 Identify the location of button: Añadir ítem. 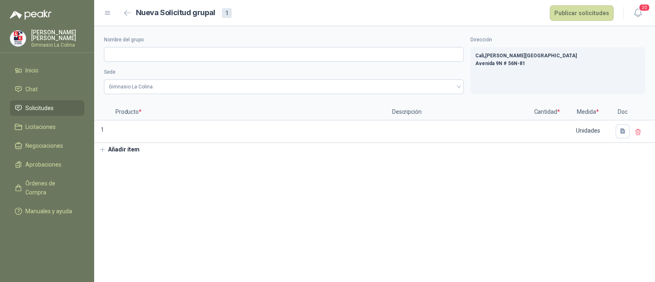
(119, 150).